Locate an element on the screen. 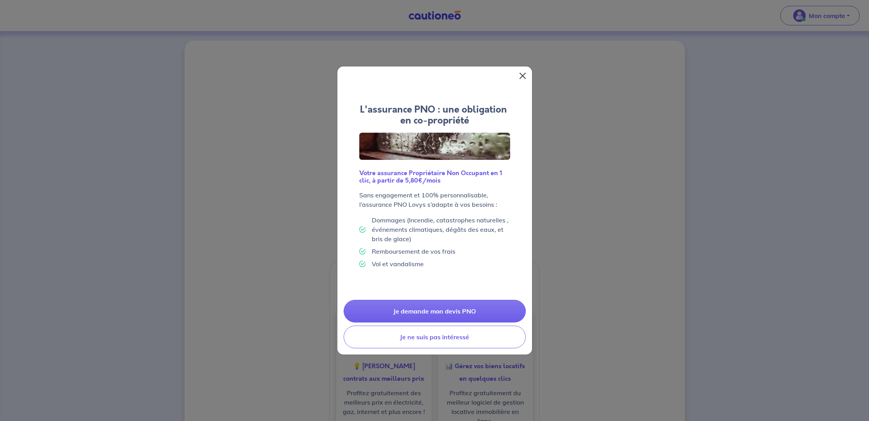 Image resolution: width=869 pixels, height=421 pixels. button: Close is located at coordinates (523, 76).